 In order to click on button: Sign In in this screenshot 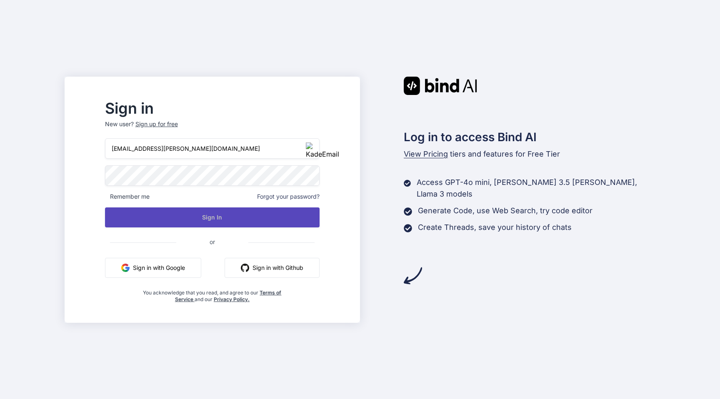, I will do `click(212, 217)`.